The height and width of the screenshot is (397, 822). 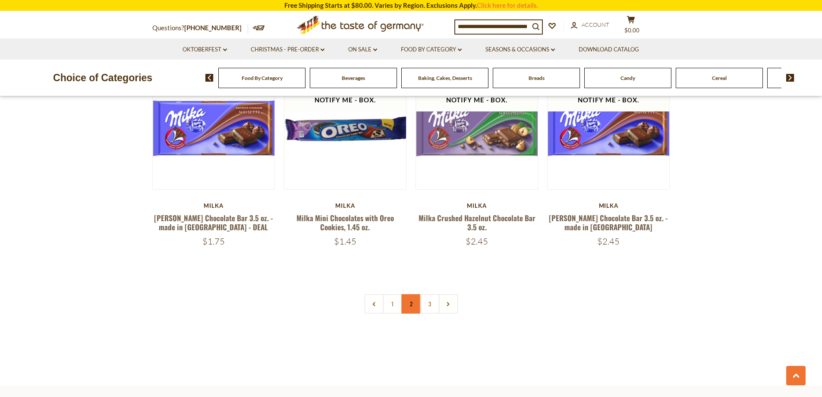 What do you see at coordinates (429, 303) in the screenshot?
I see `a: 3` at bounding box center [429, 303].